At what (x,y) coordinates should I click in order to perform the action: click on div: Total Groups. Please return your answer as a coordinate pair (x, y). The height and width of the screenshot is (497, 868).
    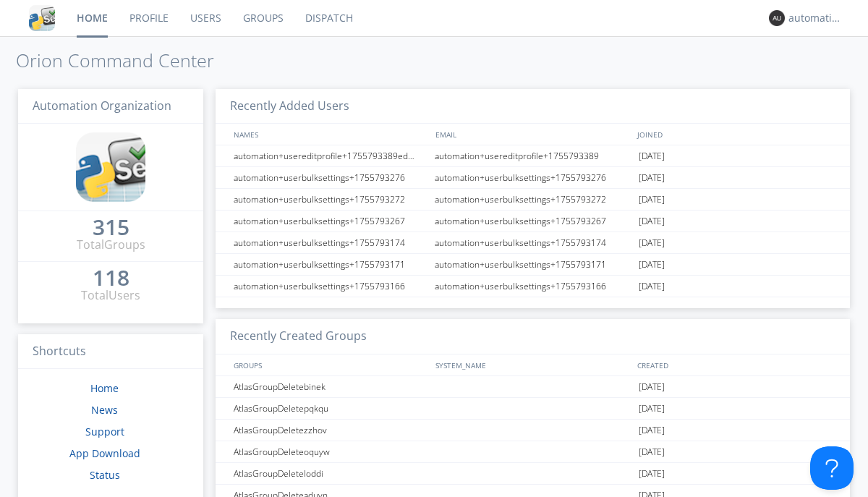
    Looking at the image, I should click on (111, 244).